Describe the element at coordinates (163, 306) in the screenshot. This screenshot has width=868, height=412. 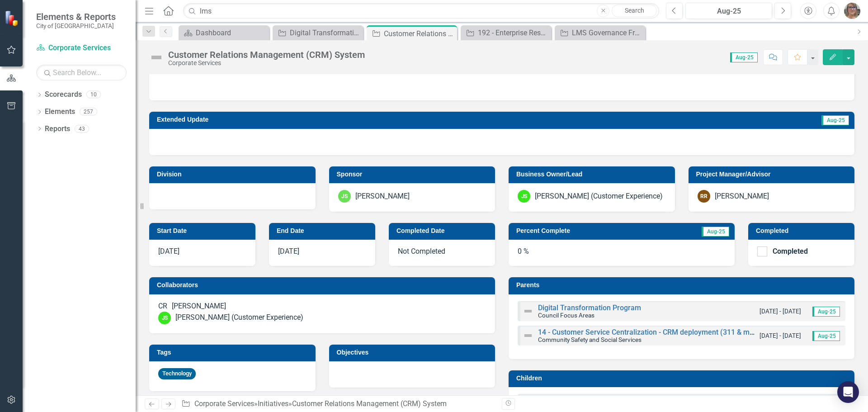
I see `div: CR` at that location.